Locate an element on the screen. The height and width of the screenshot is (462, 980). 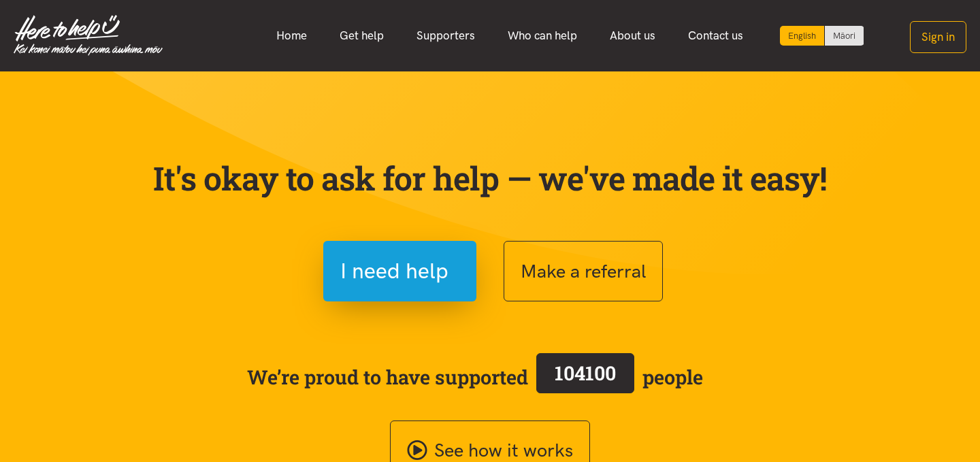
span: 104100 is located at coordinates (586, 373).